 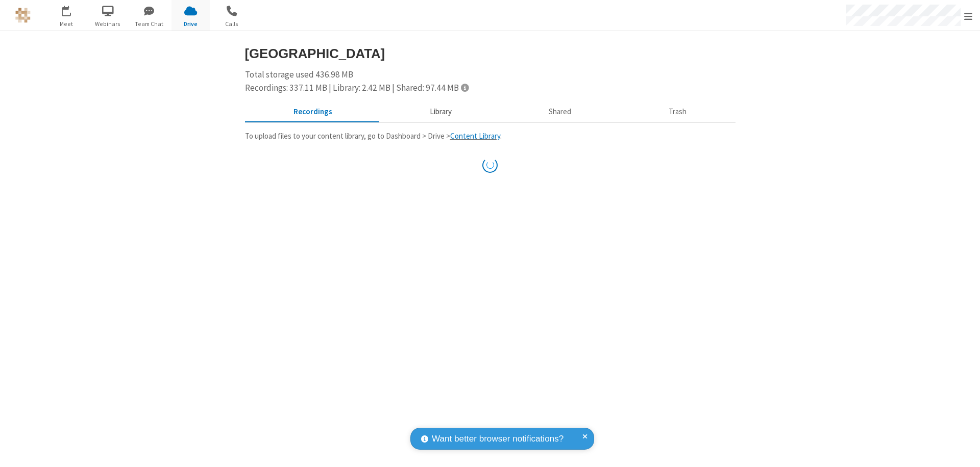 What do you see at coordinates (440, 112) in the screenshot?
I see `button: Content library` at bounding box center [440, 112].